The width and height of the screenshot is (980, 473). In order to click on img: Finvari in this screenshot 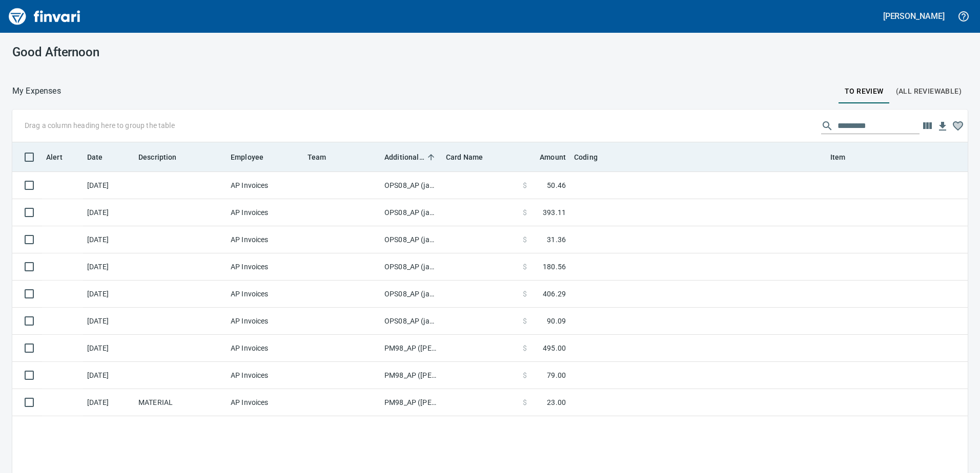, I will do `click(44, 16)`.